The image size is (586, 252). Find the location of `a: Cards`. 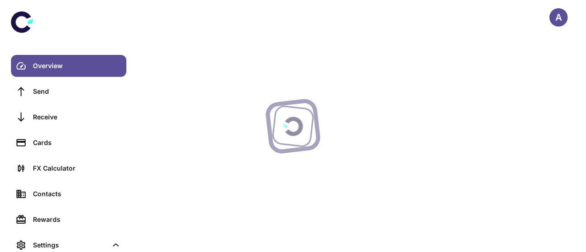

a: Cards is located at coordinates (69, 143).